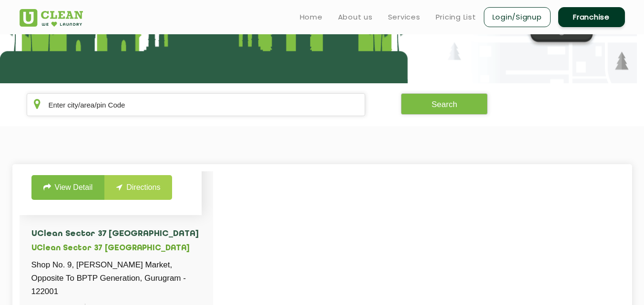  I want to click on a: Pricing List, so click(456, 17).